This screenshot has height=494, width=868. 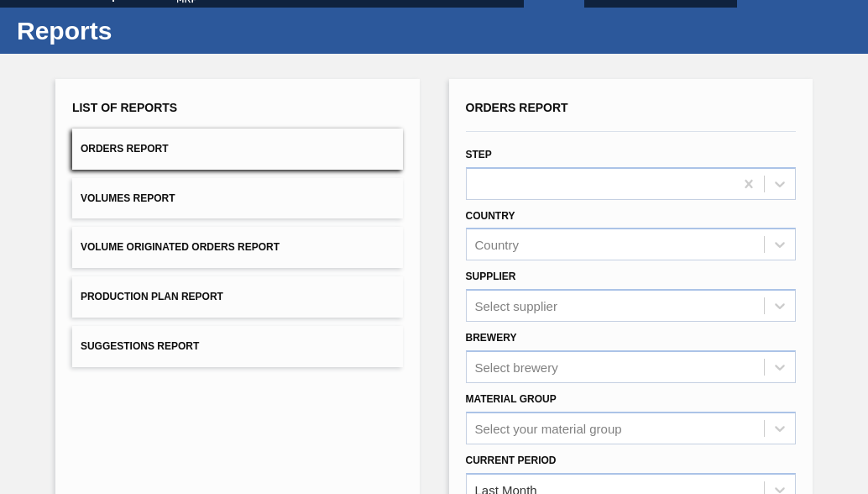 I want to click on button: Orders Report, so click(x=237, y=149).